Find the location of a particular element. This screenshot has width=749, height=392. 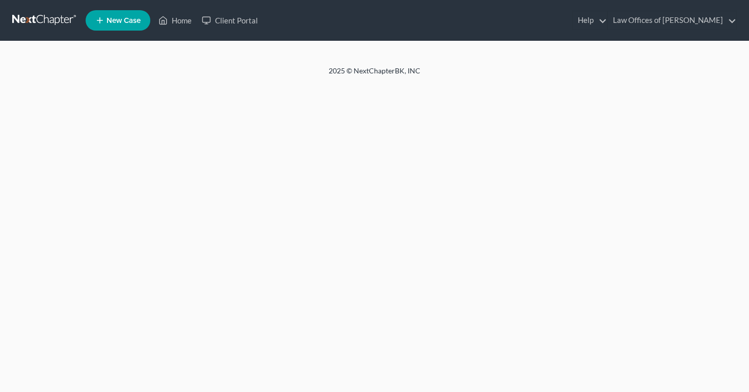

a: Home is located at coordinates (175, 20).